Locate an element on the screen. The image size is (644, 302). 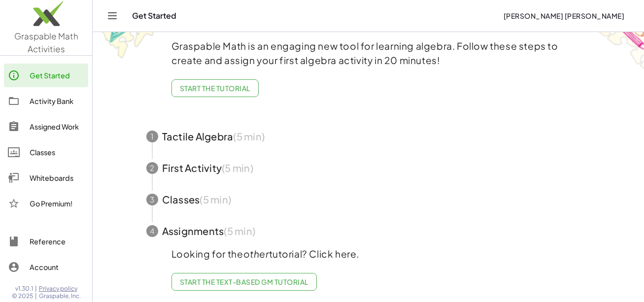
button: 1Tactile Algebra(5 min) is located at coordinates (368, 137).